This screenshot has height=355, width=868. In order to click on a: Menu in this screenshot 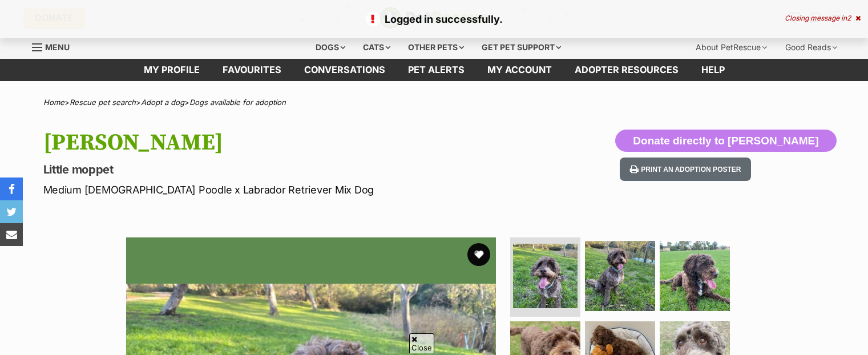, I will do `click(55, 46)`.